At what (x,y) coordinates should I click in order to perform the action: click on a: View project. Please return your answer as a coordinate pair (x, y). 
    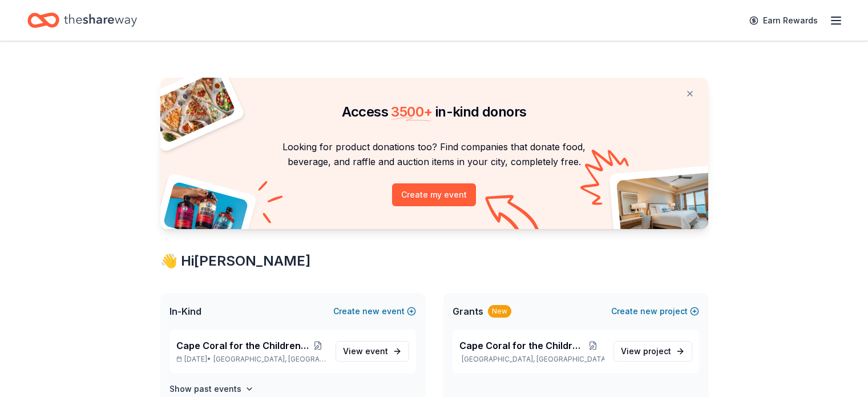
    Looking at the image, I should click on (653, 351).